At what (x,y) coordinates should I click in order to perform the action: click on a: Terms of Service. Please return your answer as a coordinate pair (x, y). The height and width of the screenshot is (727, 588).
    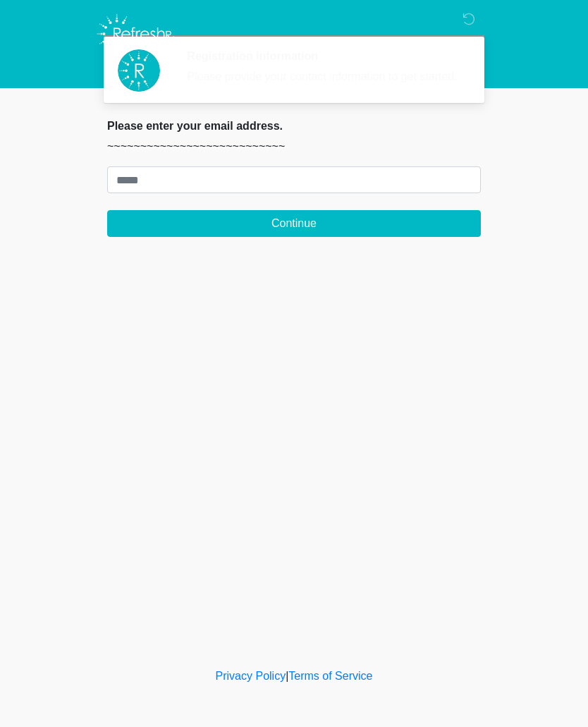
    Looking at the image, I should click on (330, 676).